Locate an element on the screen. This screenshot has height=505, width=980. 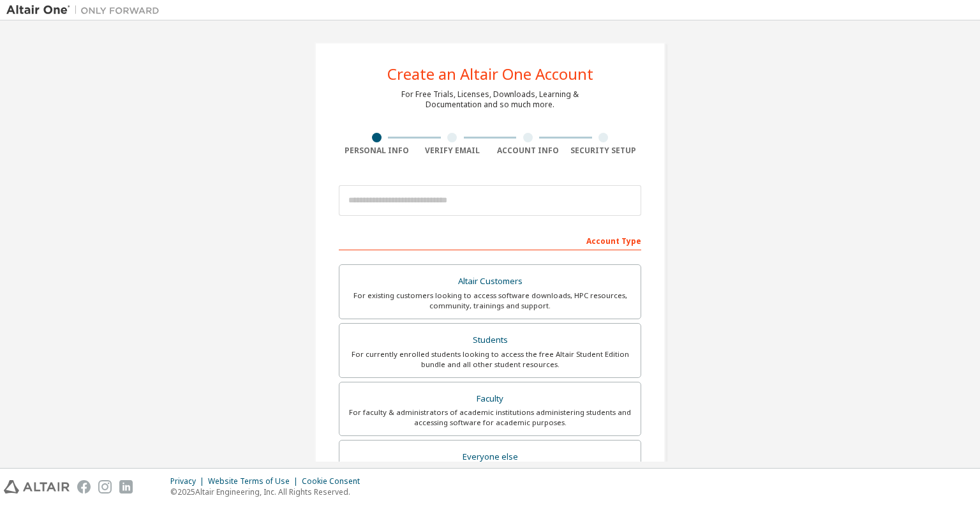
div: Faculty is located at coordinates (490, 399).